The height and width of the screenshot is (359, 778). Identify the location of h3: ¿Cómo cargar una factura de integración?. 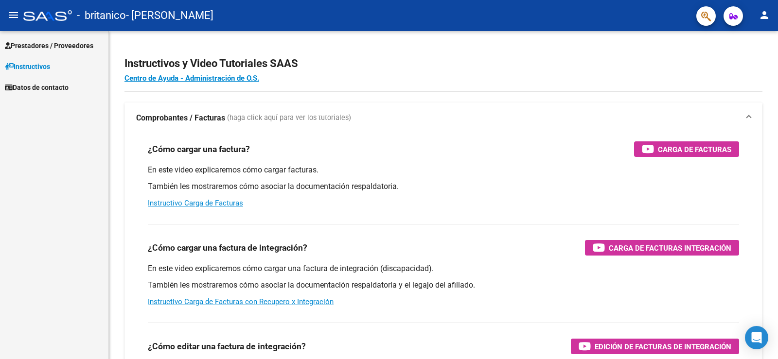
(228, 248).